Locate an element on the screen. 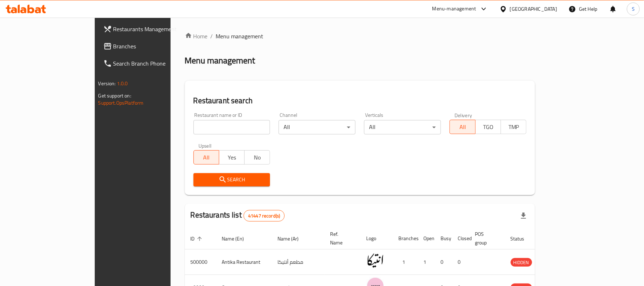 The height and width of the screenshot is (286, 644). button: Search is located at coordinates (231, 179).